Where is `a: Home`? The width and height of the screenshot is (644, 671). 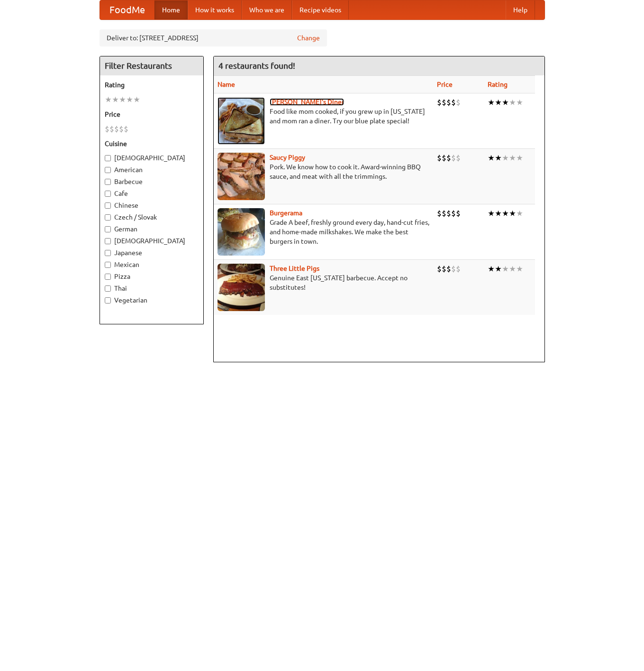
a: Home is located at coordinates (171, 10).